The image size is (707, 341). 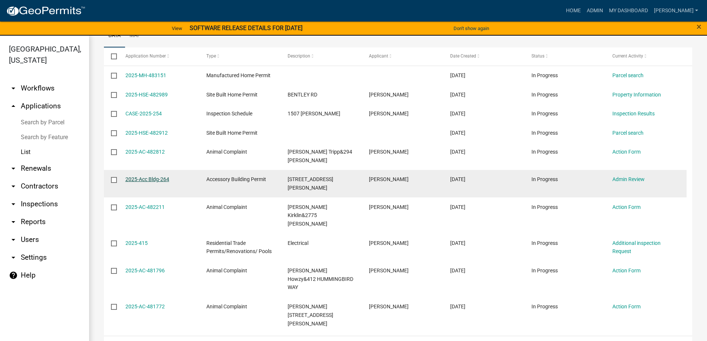 I want to click on span: Date Created, so click(x=463, y=56).